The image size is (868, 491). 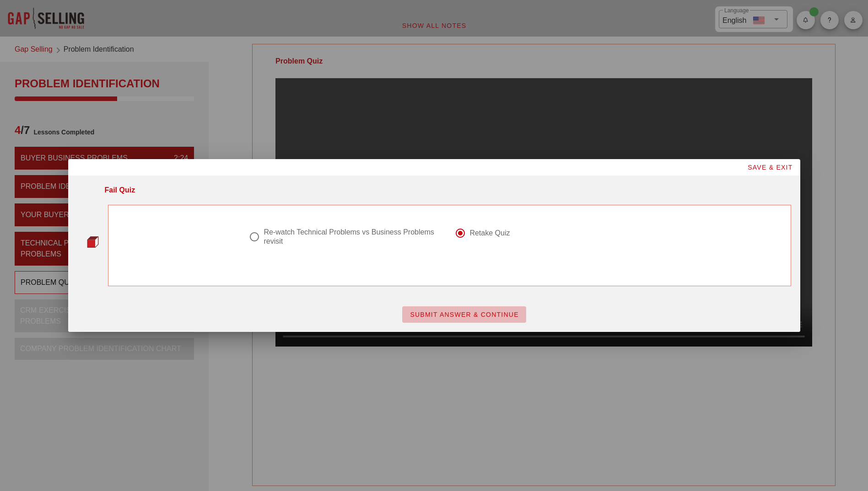 What do you see at coordinates (350, 237) in the screenshot?
I see `div: Re-watch Technical Problems vs Business Problems revisit` at bounding box center [350, 237].